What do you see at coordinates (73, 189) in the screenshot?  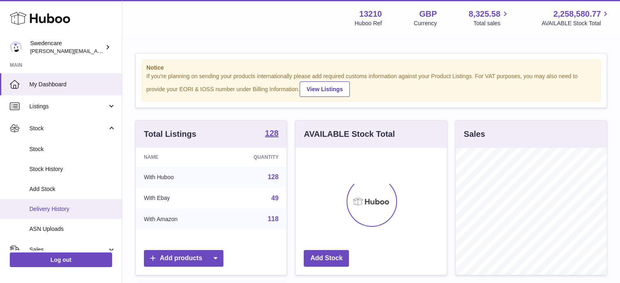 I see `span: Add Stock` at bounding box center [73, 189].